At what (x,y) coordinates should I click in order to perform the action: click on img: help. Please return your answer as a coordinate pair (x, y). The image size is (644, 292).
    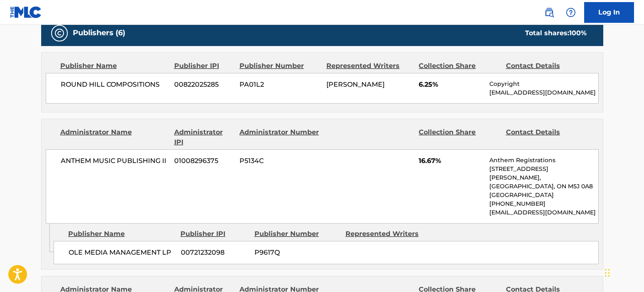
    Looking at the image, I should click on (570, 12).